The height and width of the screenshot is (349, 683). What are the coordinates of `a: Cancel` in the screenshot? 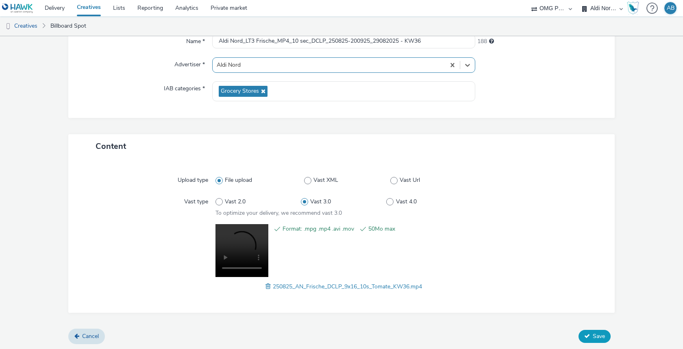 It's located at (87, 336).